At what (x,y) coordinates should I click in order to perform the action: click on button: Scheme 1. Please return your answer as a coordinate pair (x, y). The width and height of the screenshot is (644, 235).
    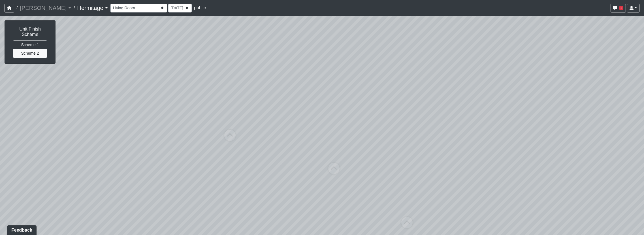
    Looking at the image, I should click on (30, 45).